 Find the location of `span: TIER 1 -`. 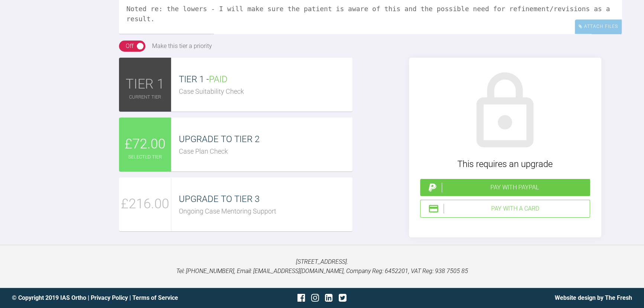

span: TIER 1 - is located at coordinates (203, 79).